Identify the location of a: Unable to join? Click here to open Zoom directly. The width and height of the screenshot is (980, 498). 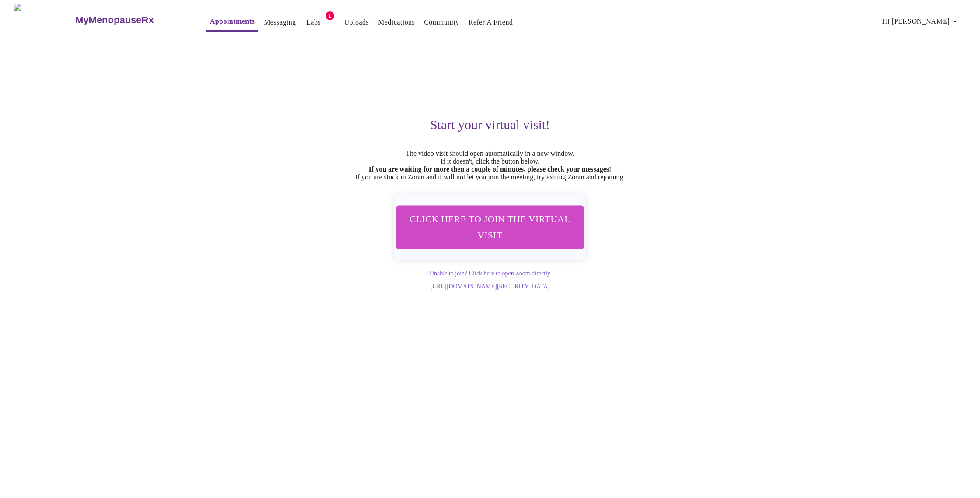
(490, 273).